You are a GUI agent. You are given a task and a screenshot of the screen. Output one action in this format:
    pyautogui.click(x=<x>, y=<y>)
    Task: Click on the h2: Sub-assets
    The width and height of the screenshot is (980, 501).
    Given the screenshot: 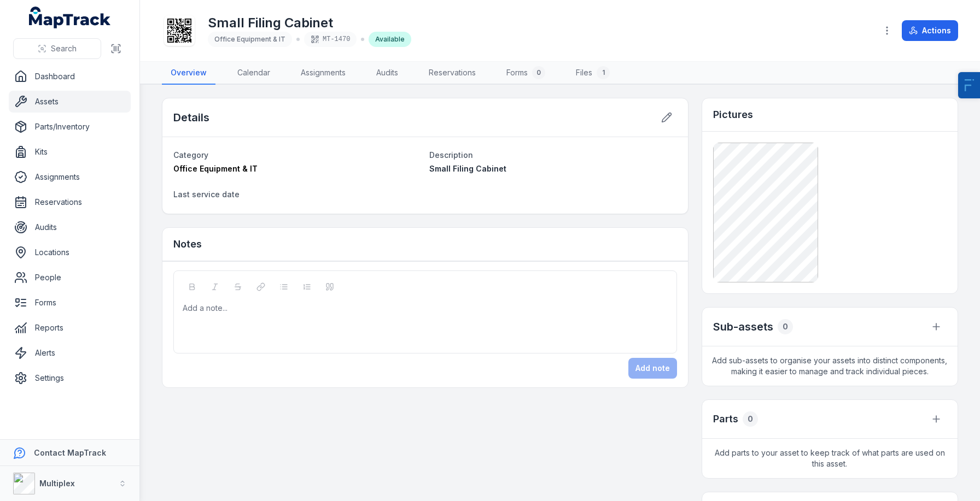 What is the action you would take?
    pyautogui.click(x=743, y=327)
    